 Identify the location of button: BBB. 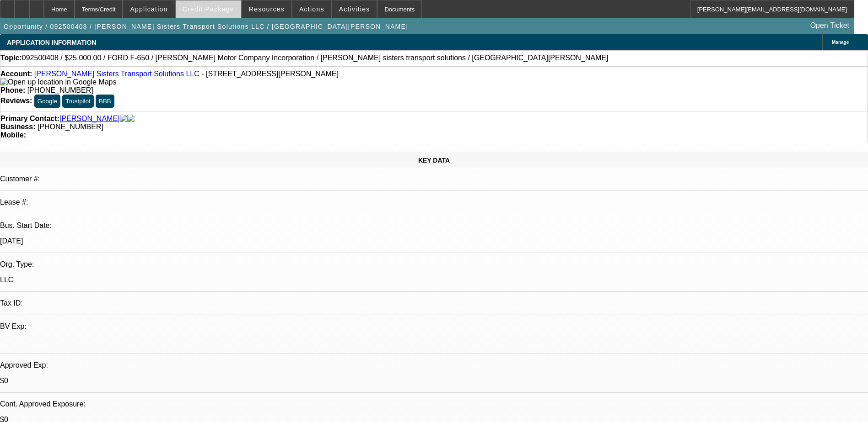
(105, 101).